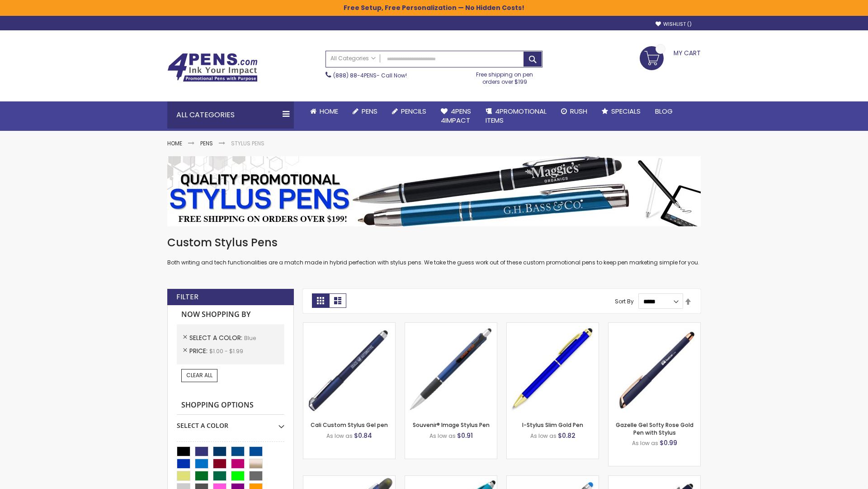  I want to click on a: 4PROMOTIONALITEMS, so click(516, 116).